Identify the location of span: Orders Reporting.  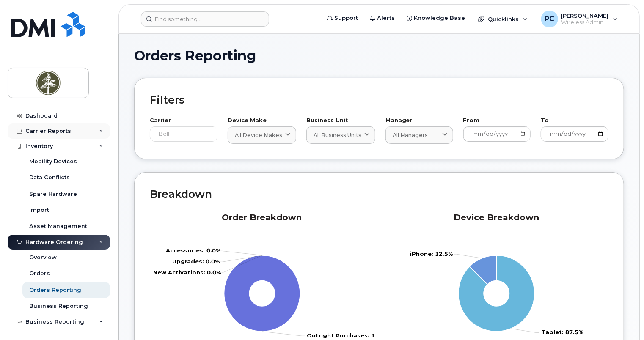
(195, 56).